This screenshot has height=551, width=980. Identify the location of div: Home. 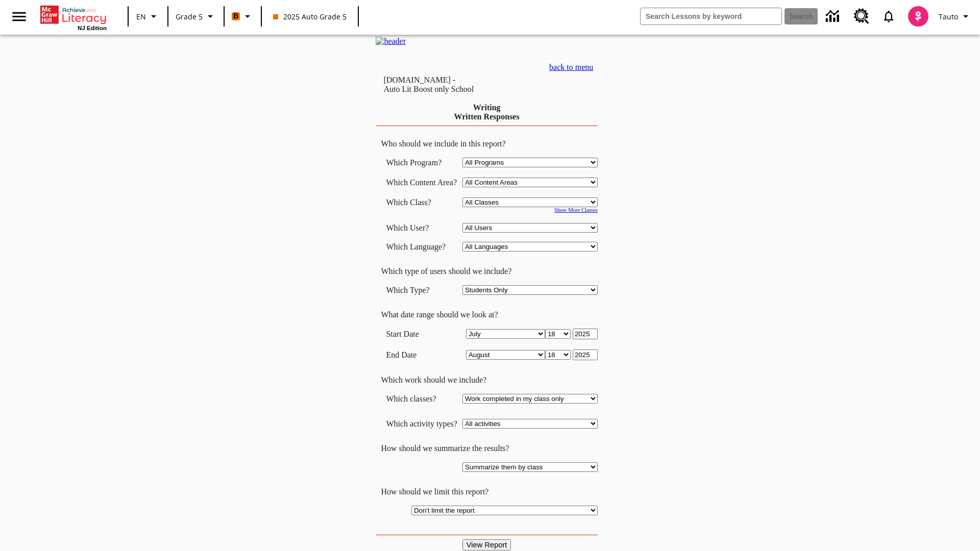
(73, 17).